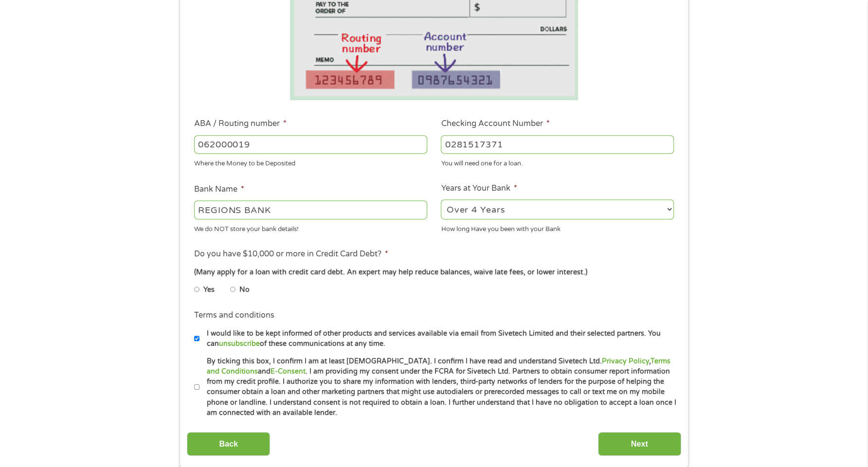 The height and width of the screenshot is (467, 868). Describe the element at coordinates (240, 124) in the screenshot. I see `label: ABA / Routing number` at that location.